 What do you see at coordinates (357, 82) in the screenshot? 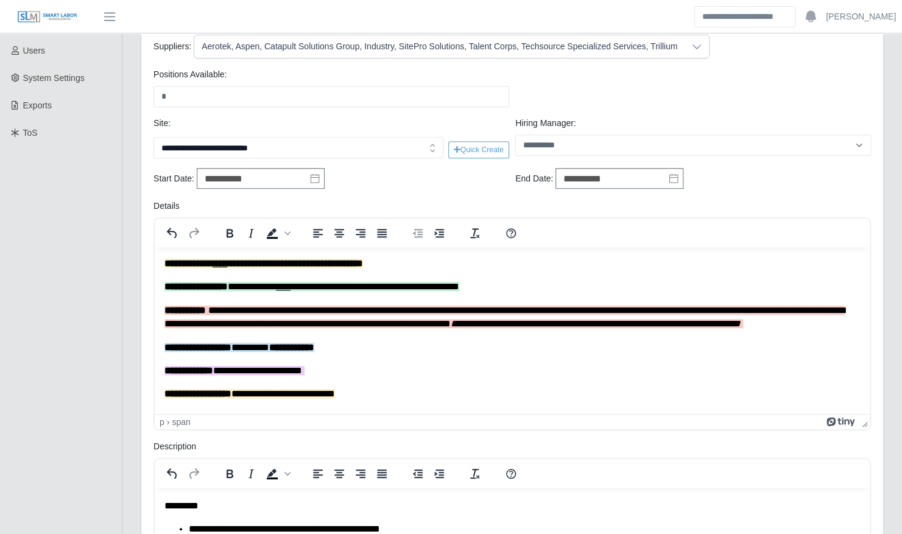
I see `body: Rich Text Area. Press ALT-0 for help.` at bounding box center [357, 82].